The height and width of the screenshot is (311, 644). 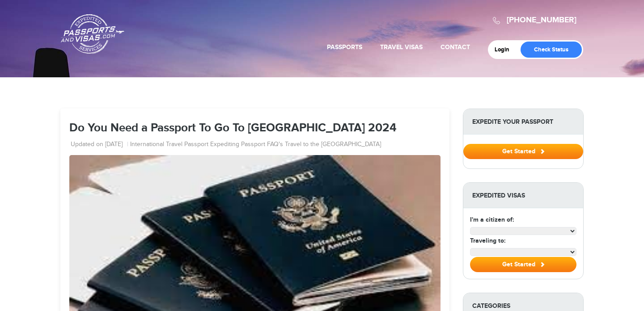 What do you see at coordinates (402, 47) in the screenshot?
I see `a: Travel Visas` at bounding box center [402, 47].